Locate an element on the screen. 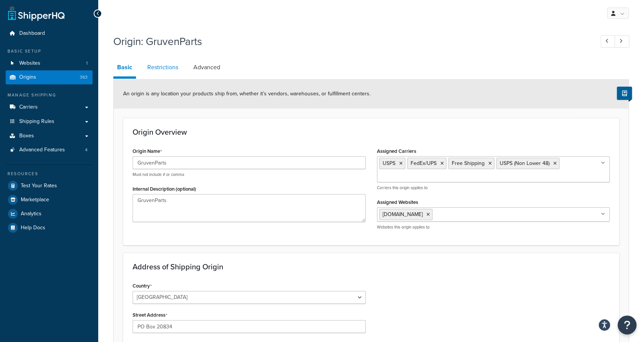 The image size is (644, 342). label: Internal Description (optional) is located at coordinates (164, 189).